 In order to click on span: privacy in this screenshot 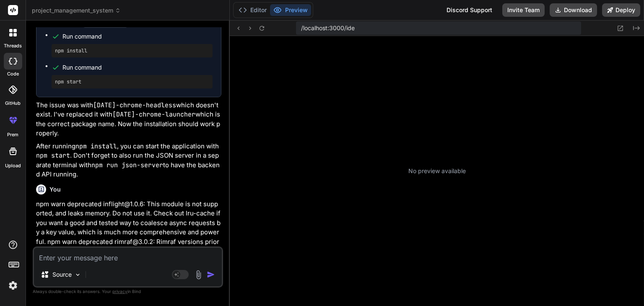, I will do `click(120, 291)`.